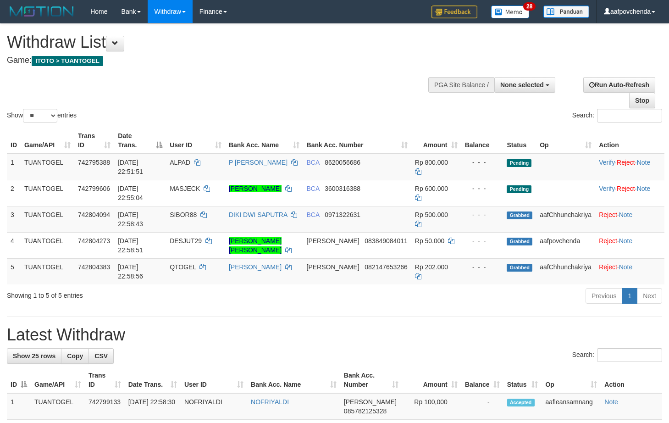 The height and width of the screenshot is (423, 669). What do you see at coordinates (42, 11) in the screenshot?
I see `img: MOTION_logo.png` at bounding box center [42, 11].